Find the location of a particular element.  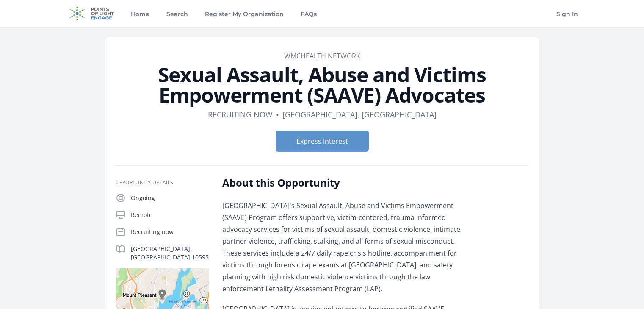

h2: About this Opportunity is located at coordinates (346, 182).